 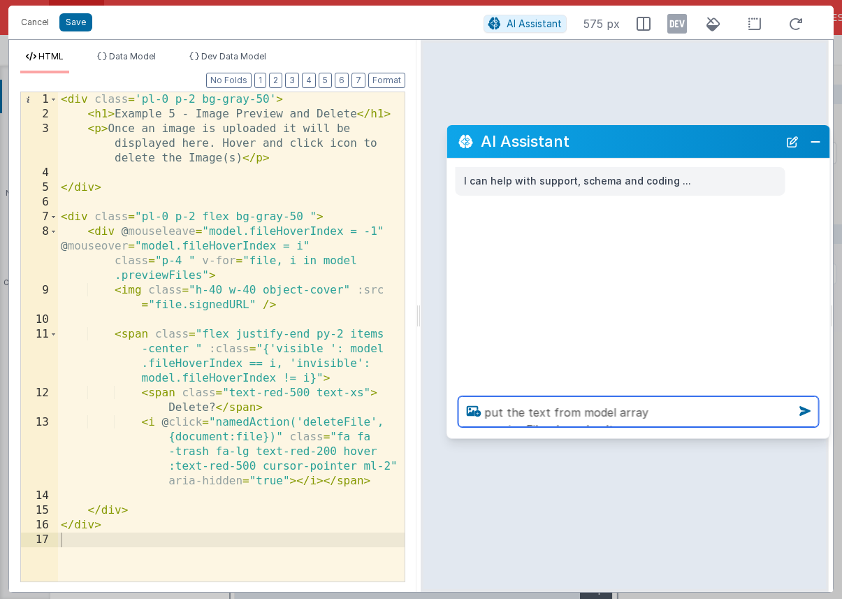 What do you see at coordinates (325, 80) in the screenshot?
I see `button: 5` at bounding box center [325, 80].